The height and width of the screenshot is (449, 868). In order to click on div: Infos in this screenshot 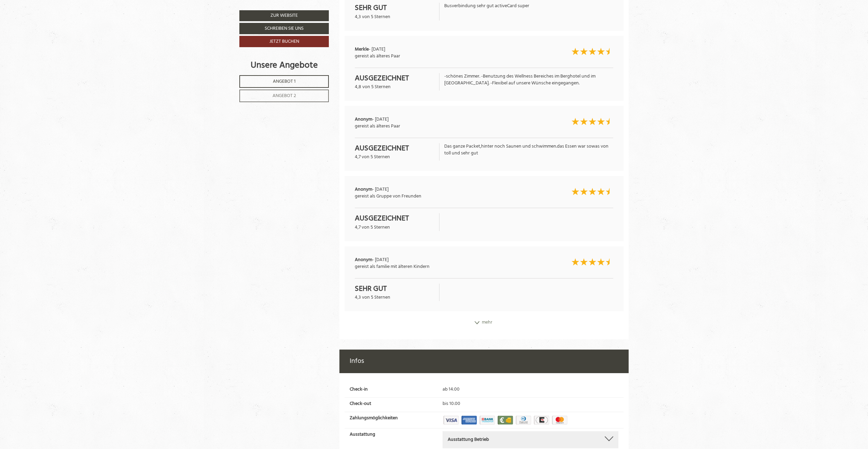, I will do `click(484, 361)`.